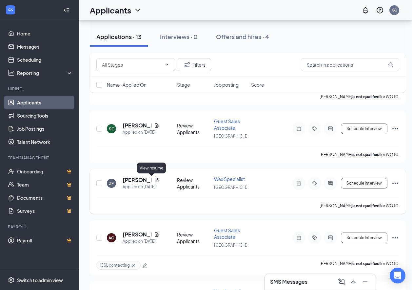 Image resolution: width=412 pixels, height=290 pixels. What do you see at coordinates (134, 265) in the screenshot?
I see `svg: Cross` at bounding box center [134, 265].